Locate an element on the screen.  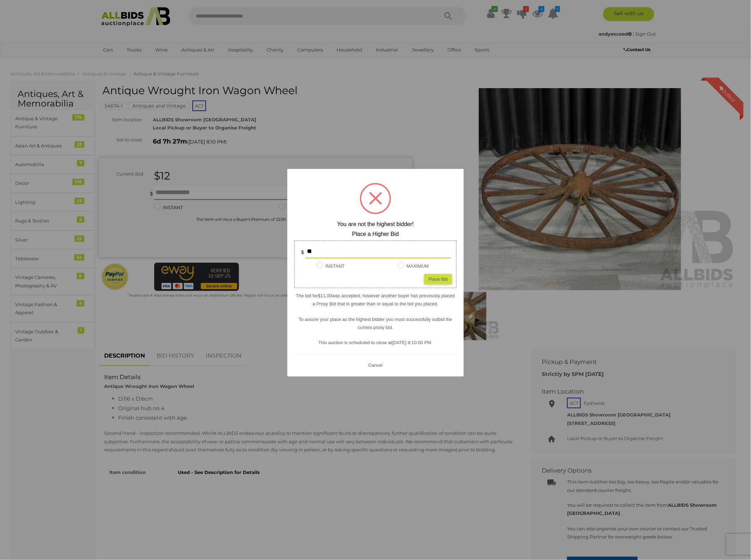
label: MAXIMUM is located at coordinates (413, 266).